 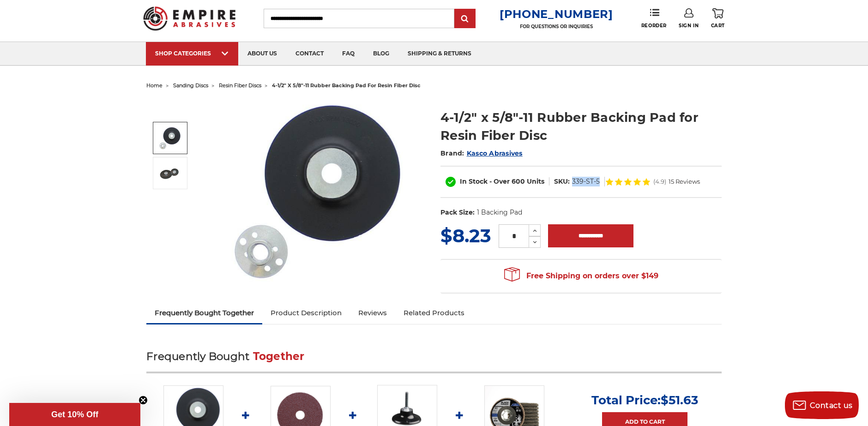 What do you see at coordinates (262, 53) in the screenshot?
I see `a: about us` at bounding box center [262, 53].